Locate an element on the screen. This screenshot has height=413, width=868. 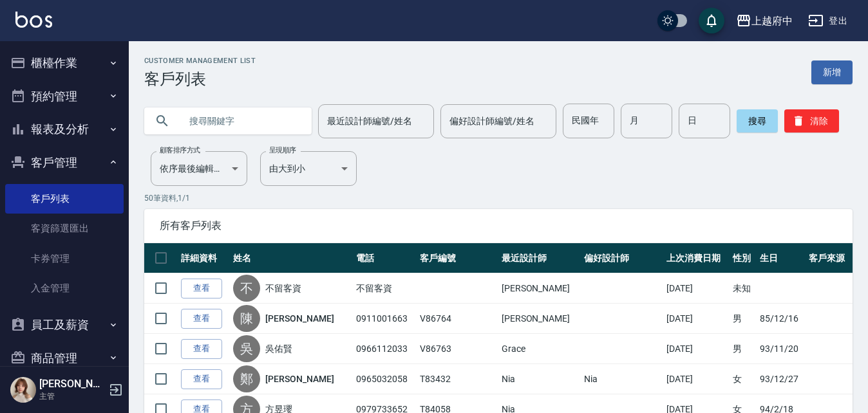
button: 搜尋 is located at coordinates (757, 121).